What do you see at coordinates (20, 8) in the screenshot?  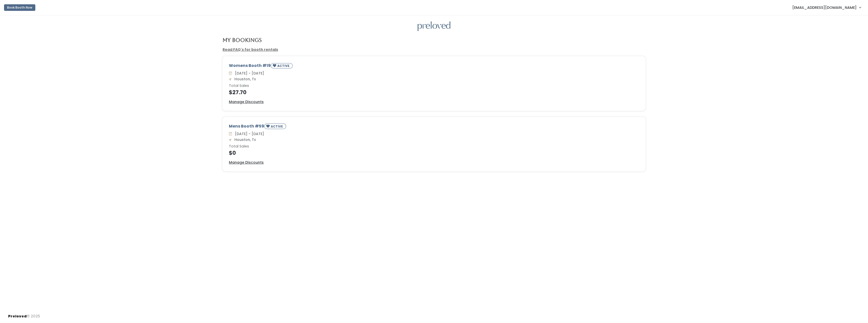 I see `a: Book Booth Now` at bounding box center [20, 8].